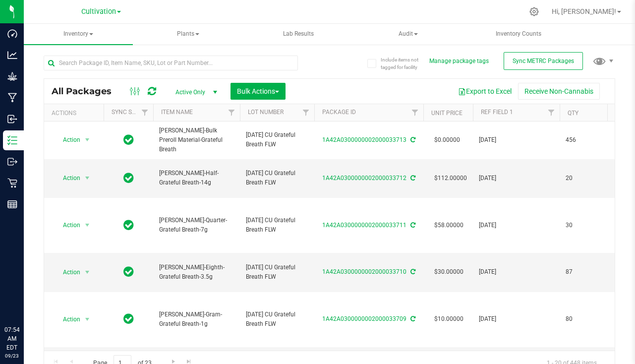 Image resolution: width=635 pixels, height=364 pixels. Describe the element at coordinates (339, 112) in the screenshot. I see `a: Package ID` at that location.